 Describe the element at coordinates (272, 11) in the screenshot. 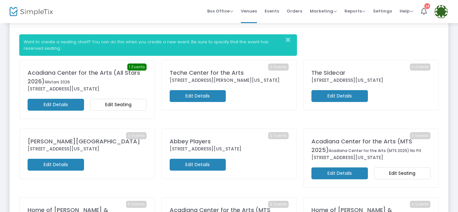

I see `span: Events` at that location.